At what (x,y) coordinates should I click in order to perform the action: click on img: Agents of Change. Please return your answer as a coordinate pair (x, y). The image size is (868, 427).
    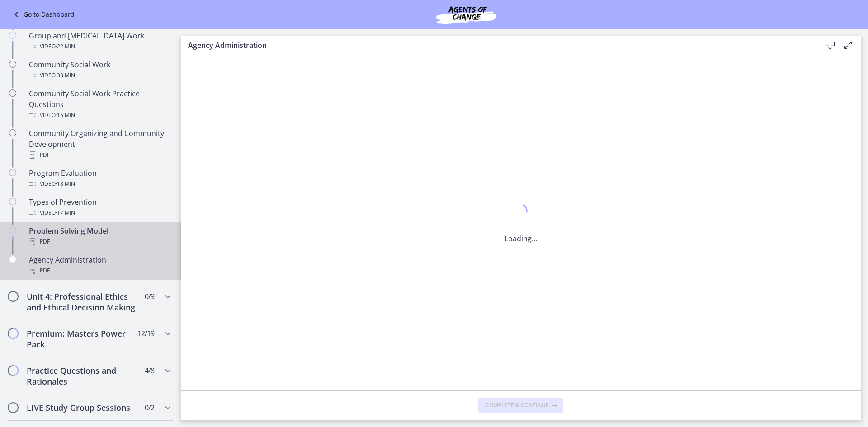
    Looking at the image, I should click on (466, 14).